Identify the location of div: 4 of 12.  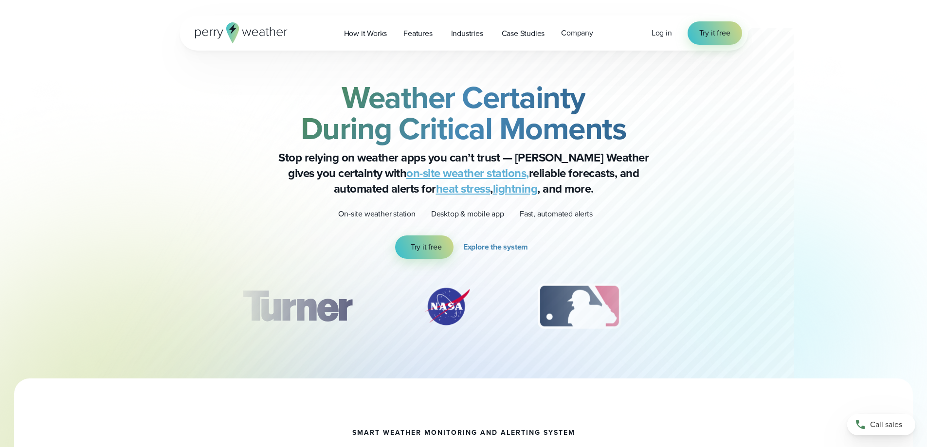
(717, 307).